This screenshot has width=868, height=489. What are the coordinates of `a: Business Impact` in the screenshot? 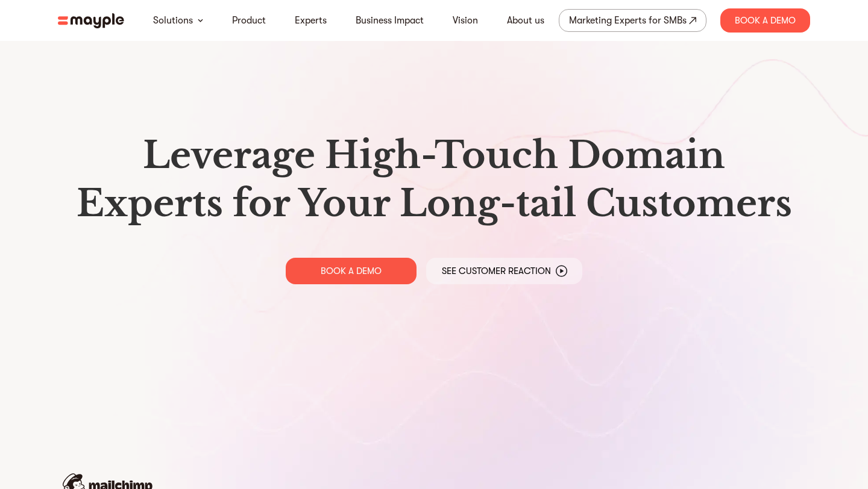 It's located at (389, 20).